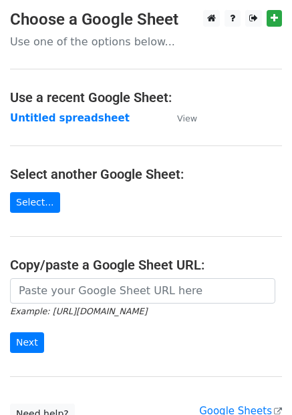 Image resolution: width=292 pixels, height=415 pixels. I want to click on strong: Untitled spreadsheet, so click(69, 118).